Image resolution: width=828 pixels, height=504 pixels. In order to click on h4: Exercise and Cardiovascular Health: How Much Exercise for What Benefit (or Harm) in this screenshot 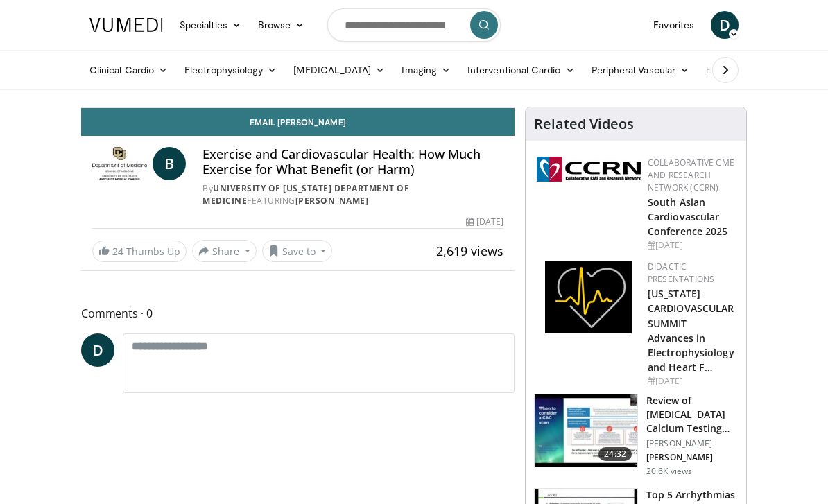, I will do `click(353, 162)`.